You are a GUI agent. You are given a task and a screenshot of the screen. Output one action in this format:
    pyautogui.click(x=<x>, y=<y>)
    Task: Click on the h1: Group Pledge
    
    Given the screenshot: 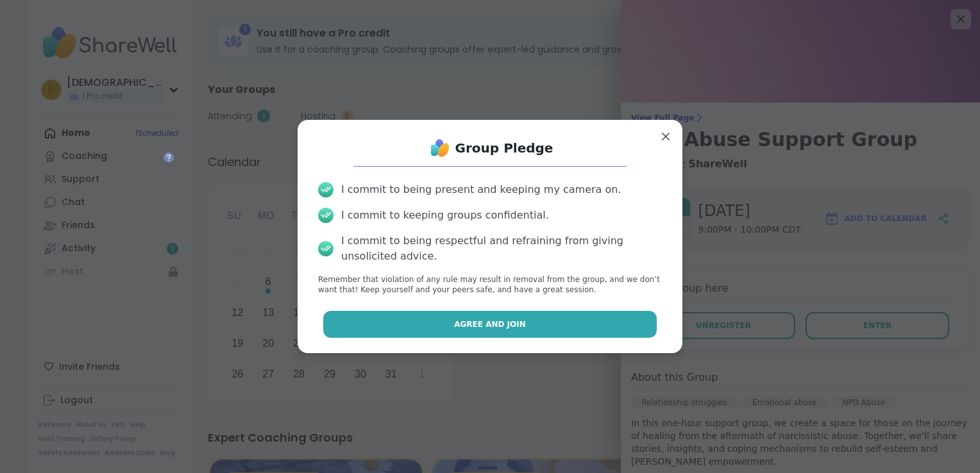 What is the action you would take?
    pyautogui.click(x=504, y=148)
    